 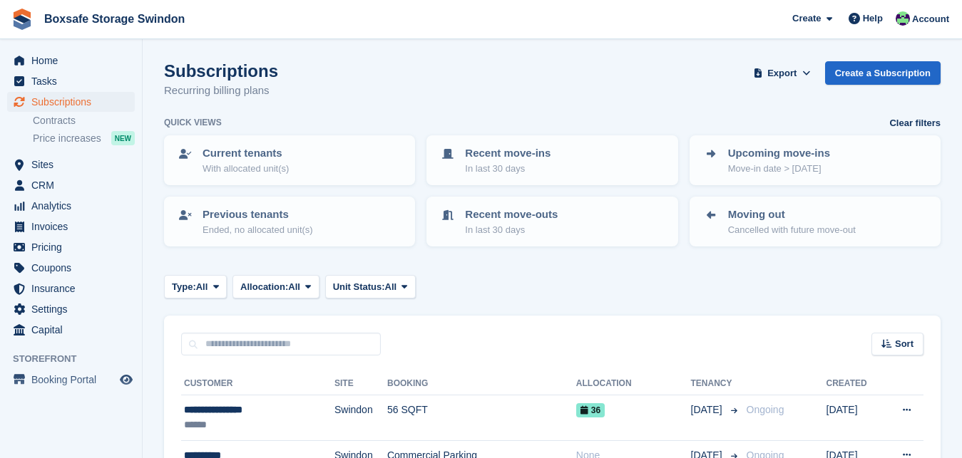 I want to click on p: Recent move-ins, so click(x=508, y=153).